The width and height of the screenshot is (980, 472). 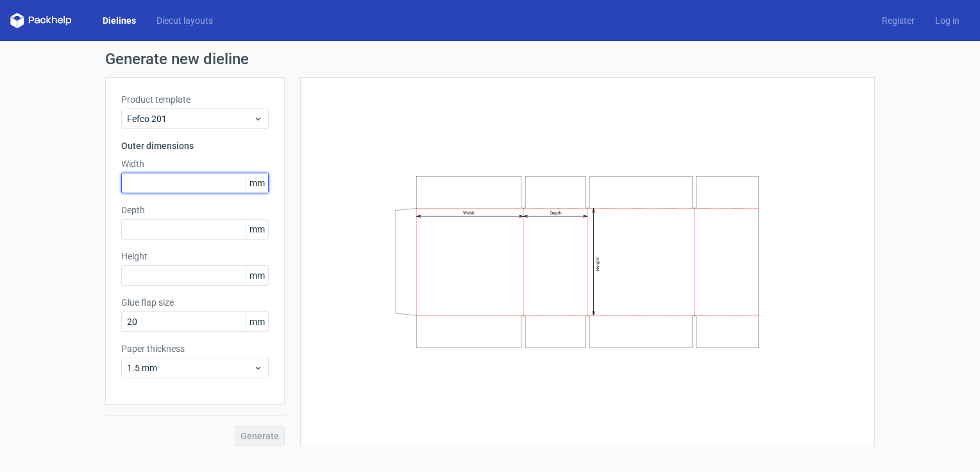 I want to click on h3: Outer dimensions, so click(x=195, y=146).